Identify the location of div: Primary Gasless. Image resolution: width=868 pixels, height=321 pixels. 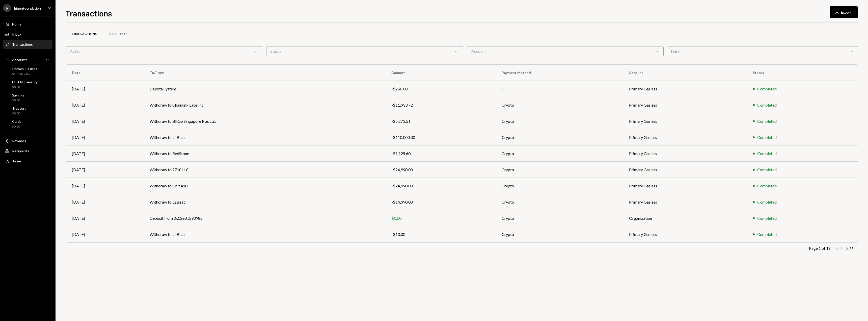
(25, 68).